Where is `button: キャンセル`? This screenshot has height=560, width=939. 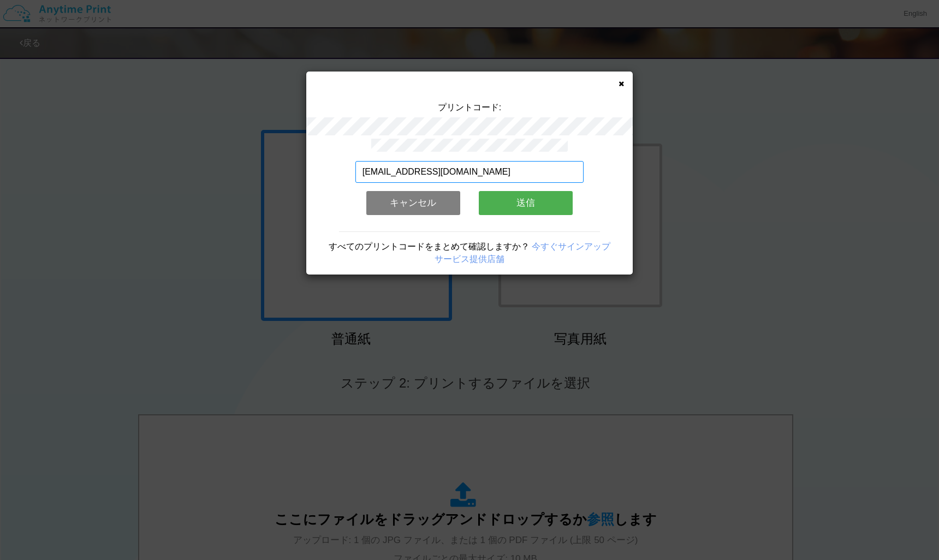 button: キャンセル is located at coordinates (413, 203).